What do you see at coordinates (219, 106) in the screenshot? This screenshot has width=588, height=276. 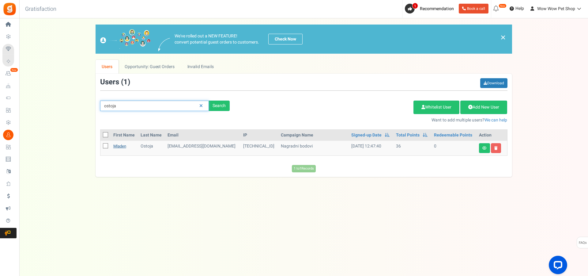 I see `div: Search` at bounding box center [219, 106].